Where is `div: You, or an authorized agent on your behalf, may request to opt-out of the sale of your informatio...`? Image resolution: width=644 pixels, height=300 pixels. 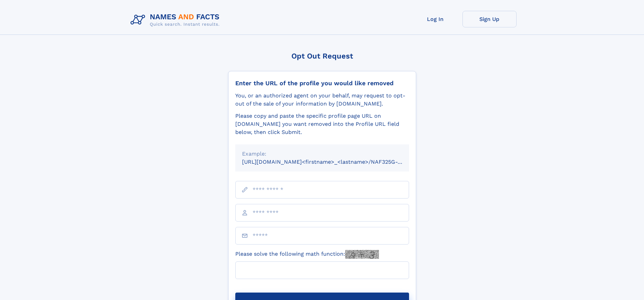 div: You, or an authorized agent on your behalf, may request to opt-out of the sale of your informatio... is located at coordinates (322, 100).